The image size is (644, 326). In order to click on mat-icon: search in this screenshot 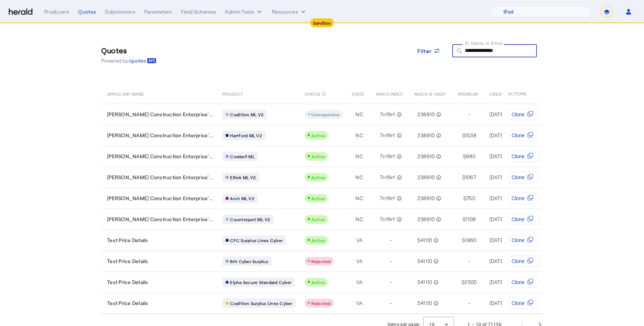, I will do `click(459, 51)`.